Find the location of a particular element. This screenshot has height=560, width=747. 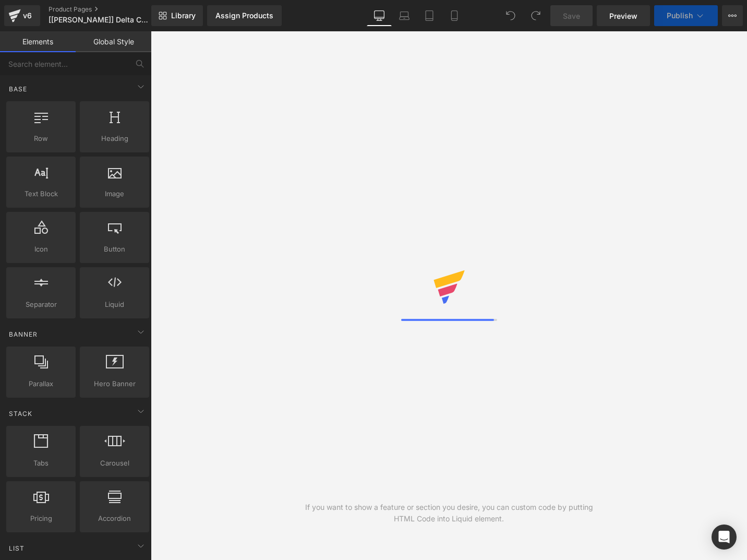

div: v6 is located at coordinates (27, 16).